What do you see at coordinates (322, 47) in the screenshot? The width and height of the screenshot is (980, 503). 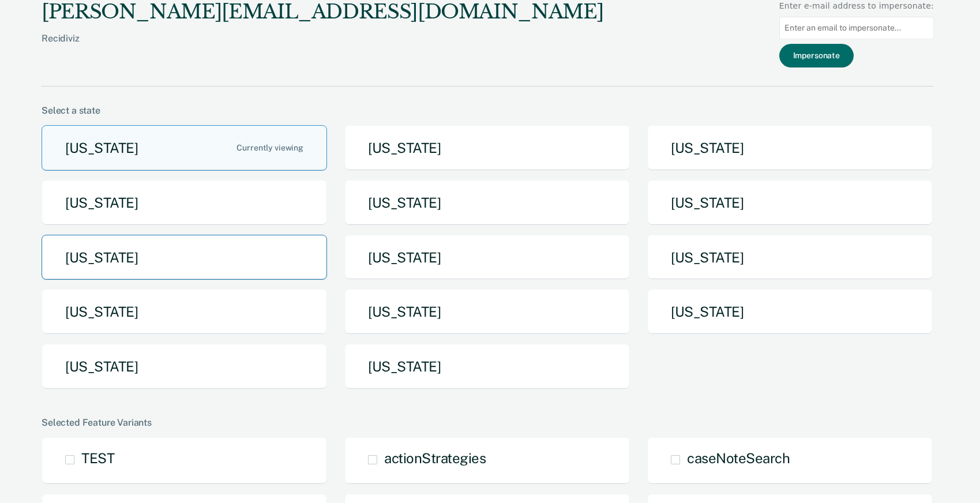 I see `div: Recidiviz` at bounding box center [322, 47].